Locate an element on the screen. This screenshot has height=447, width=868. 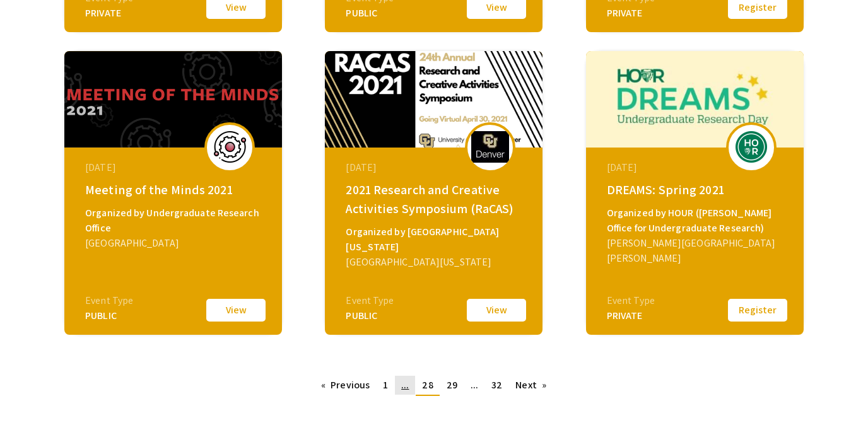
img: cmu-meeting-of-the-minds-2021_eventCoverPhoto_6711c1__thumb.png is located at coordinates (173, 99).